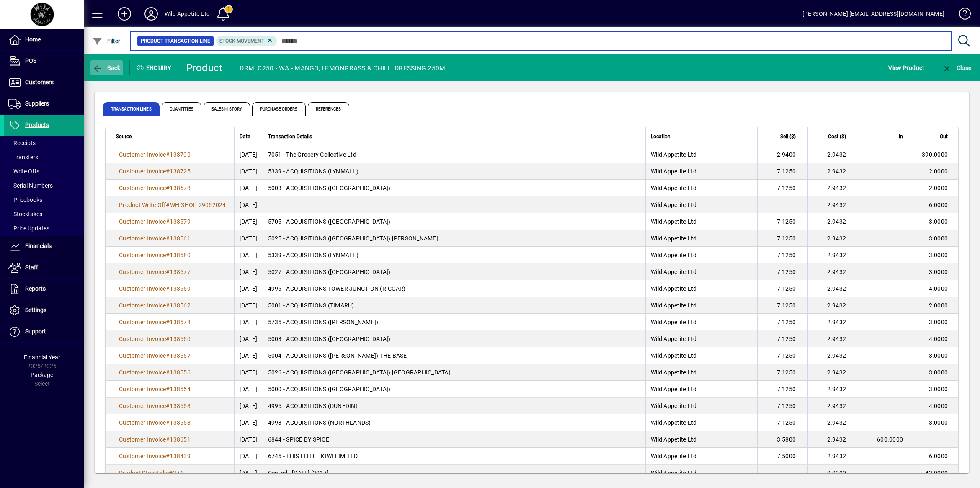  I want to click on td: 5001 - ACQUISITIONS (TIMARU), so click(454, 306).